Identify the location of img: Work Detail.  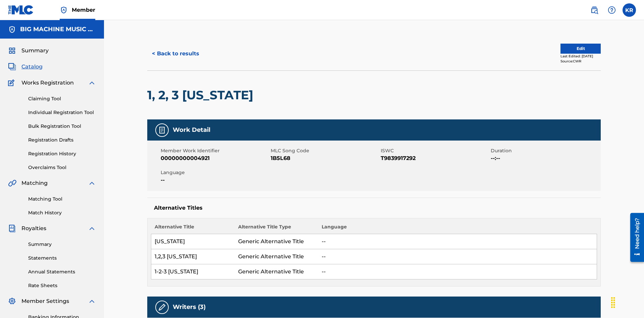
(162, 130).